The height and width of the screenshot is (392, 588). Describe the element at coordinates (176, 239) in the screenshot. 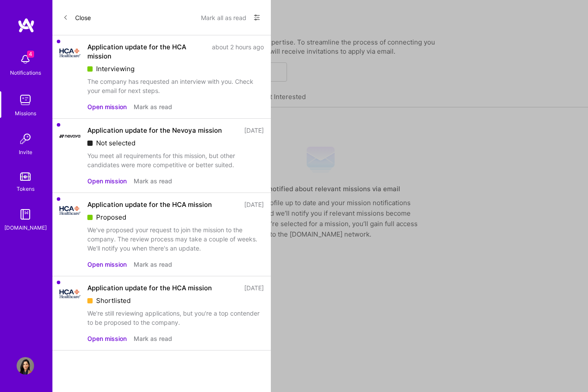

I see `div: We've proposed your request to join the mission to the company. The review process may take a cou...` at that location.